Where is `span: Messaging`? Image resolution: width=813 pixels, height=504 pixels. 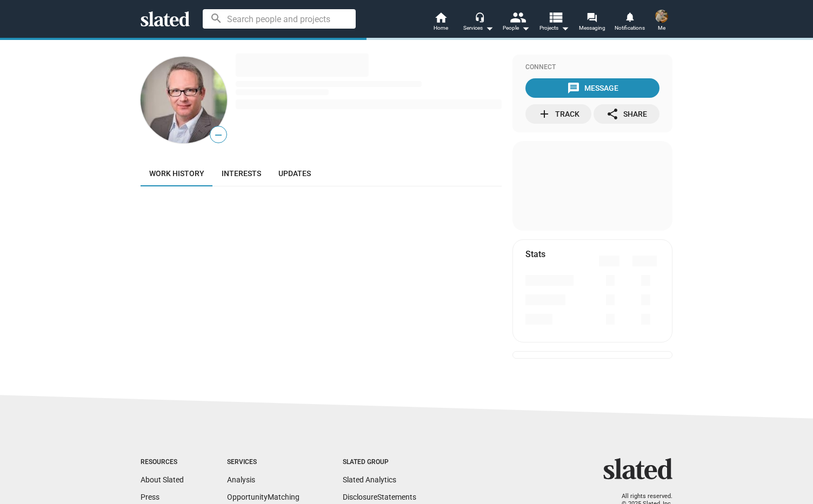
span: Messaging is located at coordinates (592, 28).